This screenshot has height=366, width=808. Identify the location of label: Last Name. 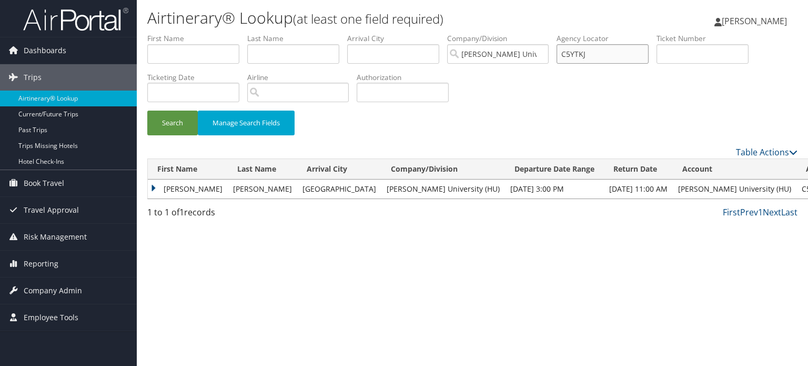
(297, 38).